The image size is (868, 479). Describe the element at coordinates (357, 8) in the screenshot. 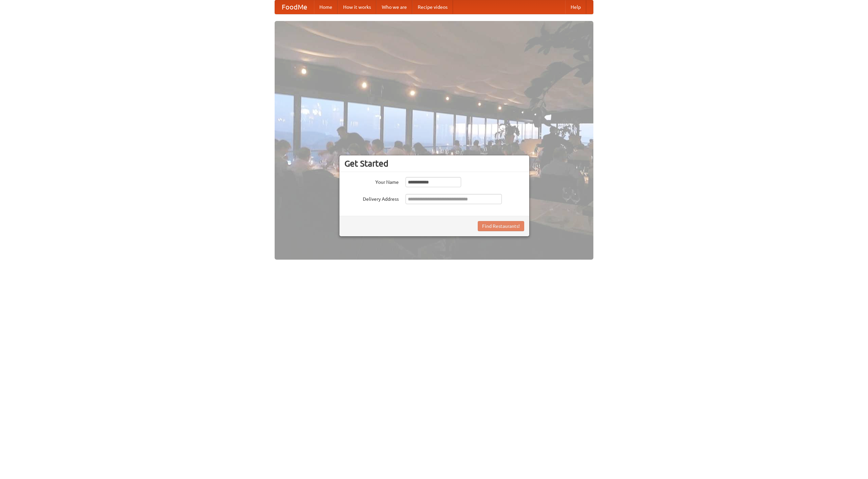

I see `a: How it works` at that location.